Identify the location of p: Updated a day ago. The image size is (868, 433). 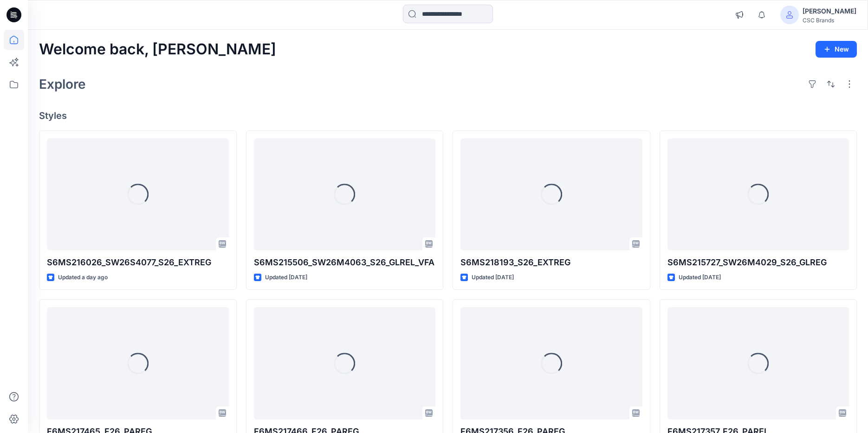
(83, 277).